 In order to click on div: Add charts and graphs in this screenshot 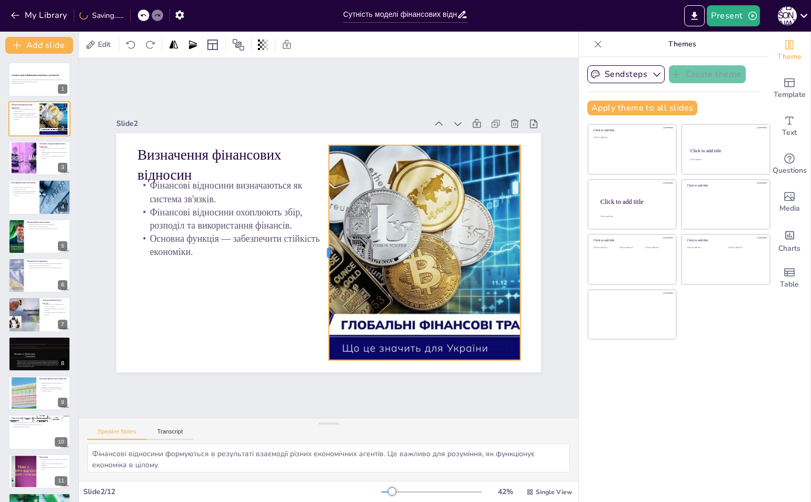, I will do `click(790, 240)`.